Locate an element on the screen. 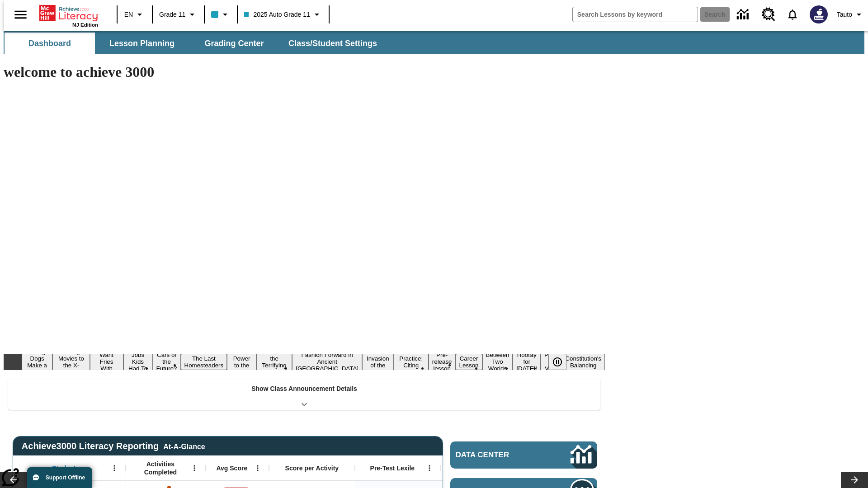  input: search field is located at coordinates (635, 14).